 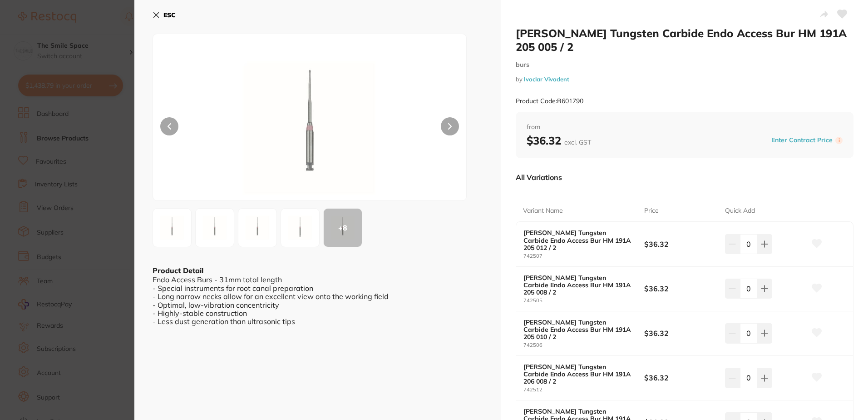 I want to click on div: + 8, so click(x=343, y=227).